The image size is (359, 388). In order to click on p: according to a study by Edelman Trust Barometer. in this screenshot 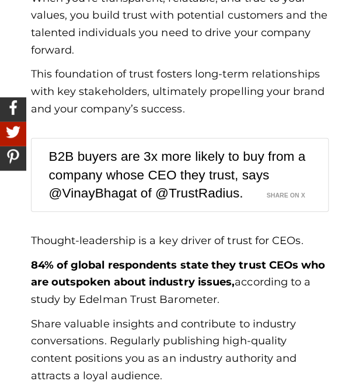, I will do `click(180, 283)`.